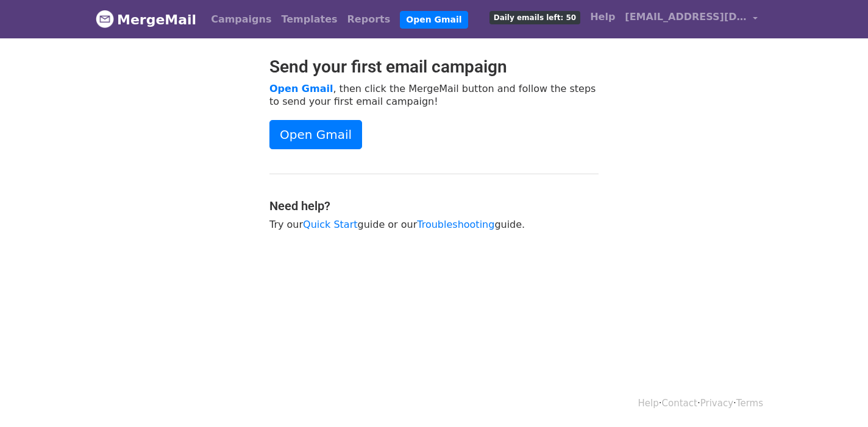  Describe the element at coordinates (241, 20) in the screenshot. I see `a: Campaigns` at that location.